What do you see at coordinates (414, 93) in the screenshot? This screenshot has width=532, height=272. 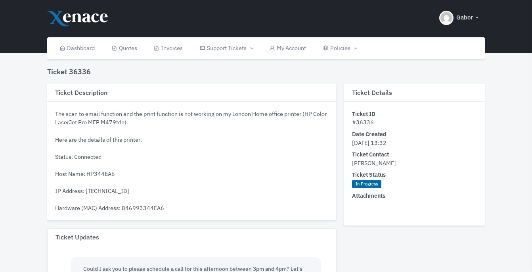 I see `h3: Ticket Details` at bounding box center [414, 93].